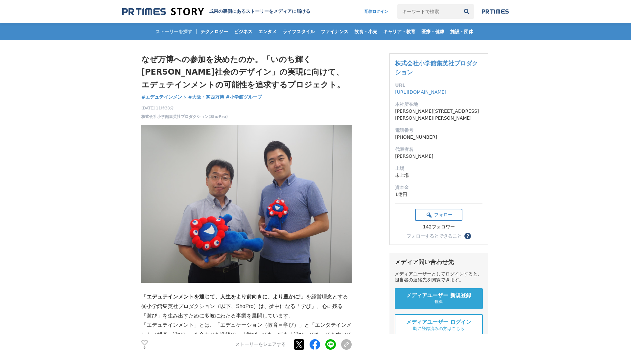 The image size is (631, 355). What do you see at coordinates (439, 329) in the screenshot?
I see `span: 既に登録済みの方はこちら` at bounding box center [439, 329].